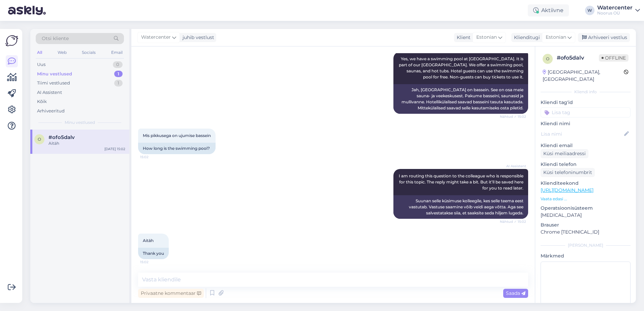  Describe the element at coordinates (40, 52) in the screenshot. I see `div: All` at that location.